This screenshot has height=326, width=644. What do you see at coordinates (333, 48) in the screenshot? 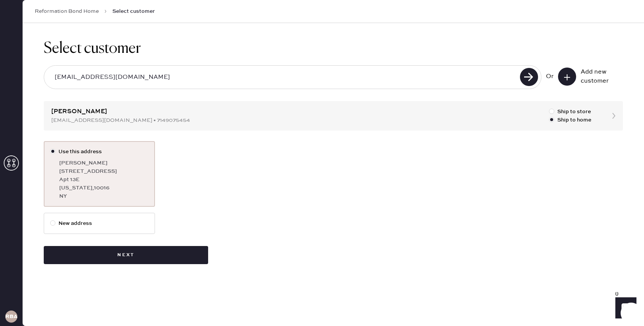
I see `h1: Select customer` at bounding box center [333, 48].